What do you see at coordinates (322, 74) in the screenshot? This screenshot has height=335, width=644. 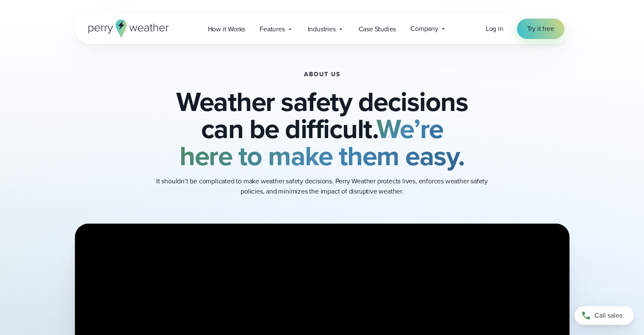 I see `h1: About Us` at bounding box center [322, 74].